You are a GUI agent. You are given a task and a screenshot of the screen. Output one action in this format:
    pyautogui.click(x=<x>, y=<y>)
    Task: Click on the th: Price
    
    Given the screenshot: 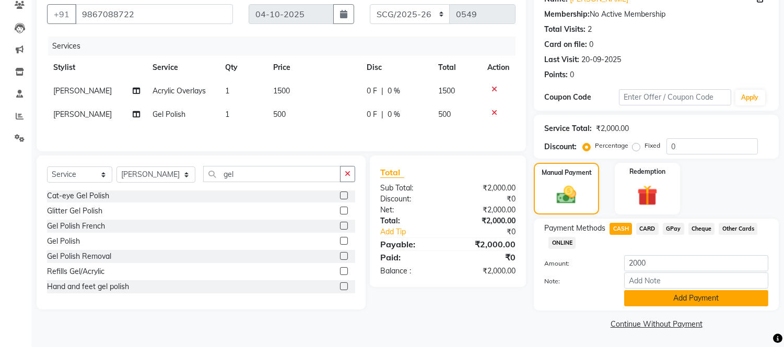 What is the action you would take?
    pyautogui.click(x=313, y=67)
    